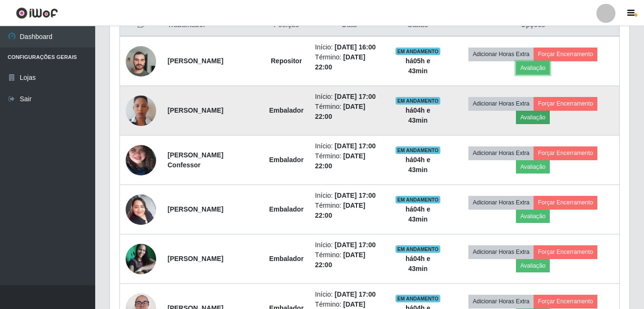  Describe the element at coordinates (141, 111) in the screenshot. I see `img: 1698154683957.jpeg` at that location.